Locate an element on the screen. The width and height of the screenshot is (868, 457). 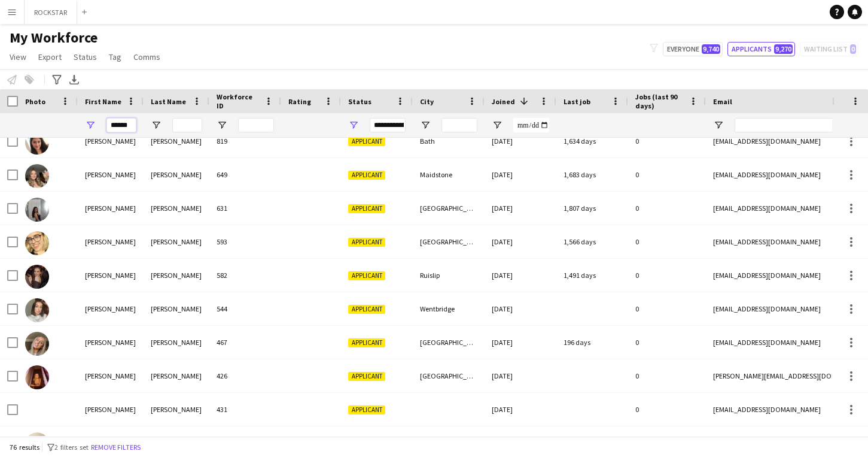
input: City Filter Input is located at coordinates (459, 125).